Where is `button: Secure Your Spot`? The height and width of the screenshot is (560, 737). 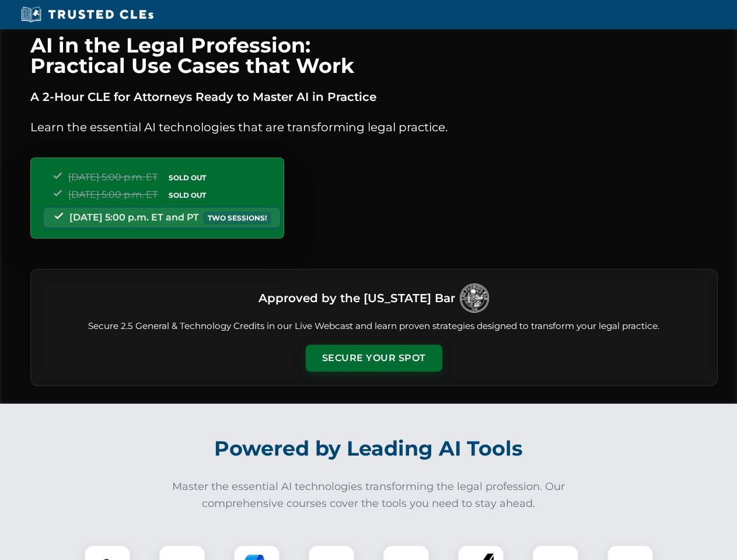
button: Secure Your Spot is located at coordinates (374, 358).